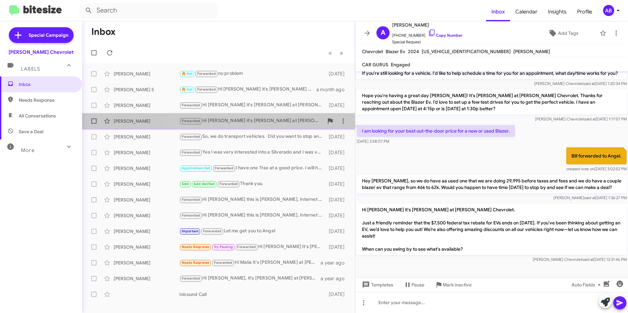  Describe the element at coordinates (28, 150) in the screenshot. I see `span: More` at that location.